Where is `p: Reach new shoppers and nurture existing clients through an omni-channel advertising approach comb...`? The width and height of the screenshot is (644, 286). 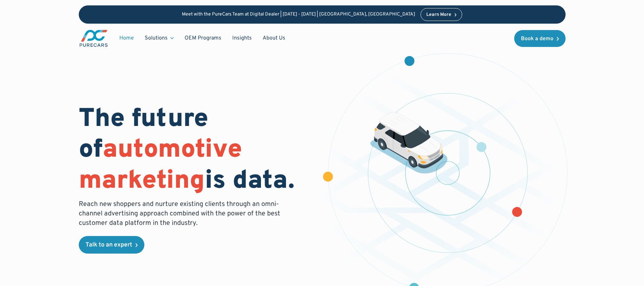 p: Reach new shoppers and nurture existing clients through an omni-channel advertising approach comb... is located at coordinates (182, 214).